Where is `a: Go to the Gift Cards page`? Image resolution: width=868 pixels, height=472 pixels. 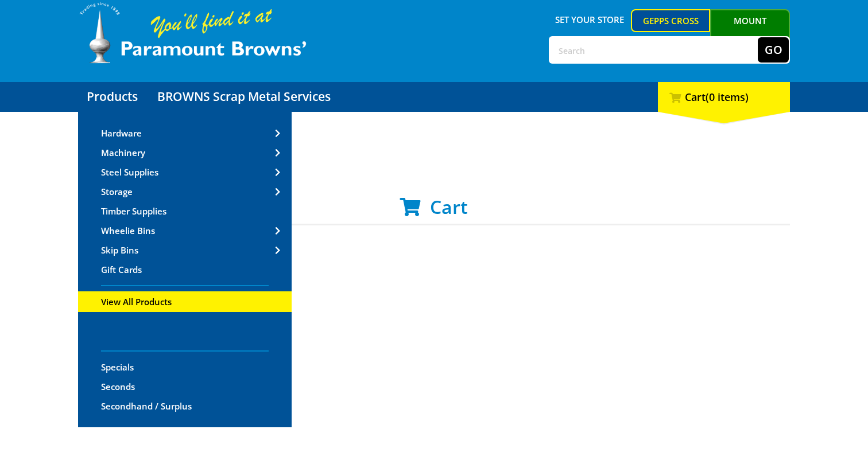
a: Go to the Gift Cards page is located at coordinates (185, 270).